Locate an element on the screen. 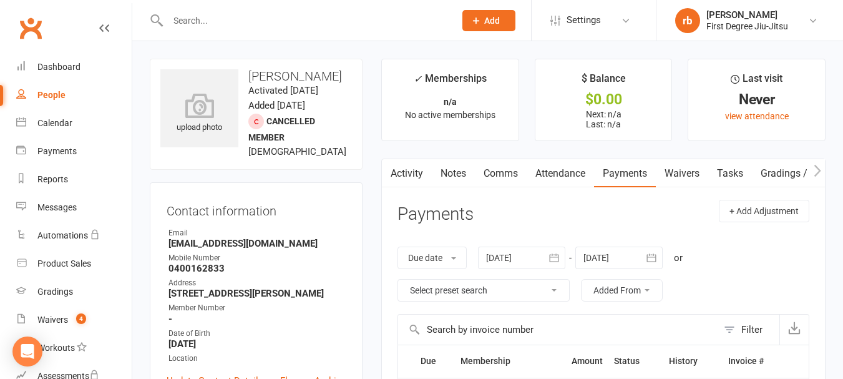  div: Payments is located at coordinates (57, 151).